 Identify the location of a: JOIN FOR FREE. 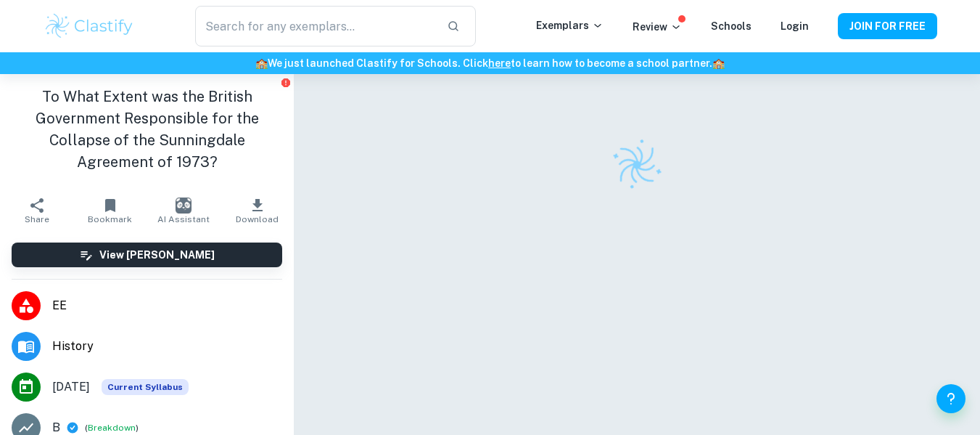
(888, 26).